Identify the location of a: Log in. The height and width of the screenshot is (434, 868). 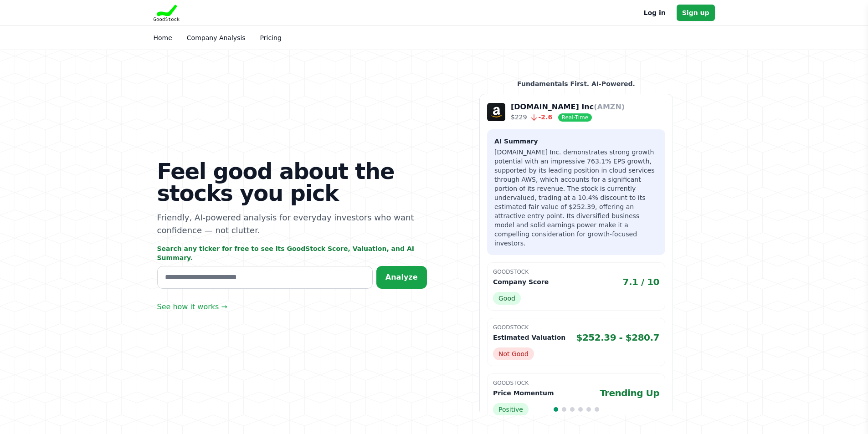
(655, 13).